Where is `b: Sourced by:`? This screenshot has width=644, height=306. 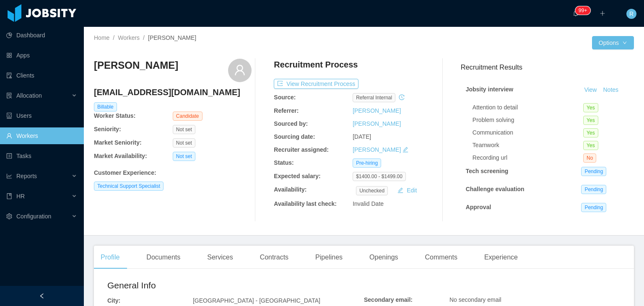 b: Sourced by: is located at coordinates (291, 124).